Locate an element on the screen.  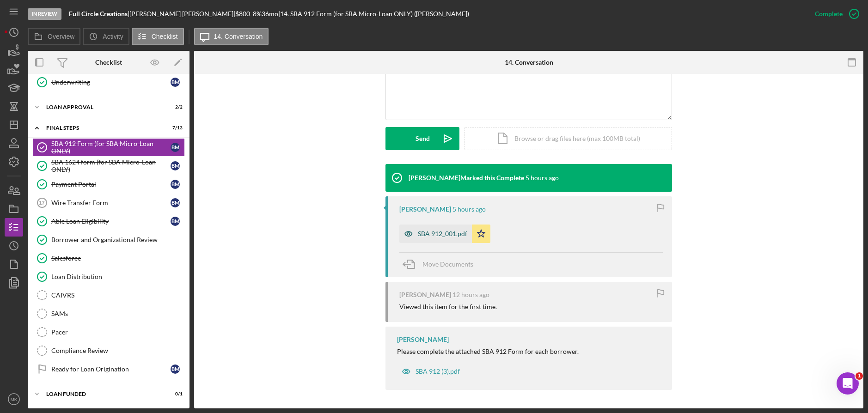
div: LOAN FUNDED is located at coordinates (103, 395).